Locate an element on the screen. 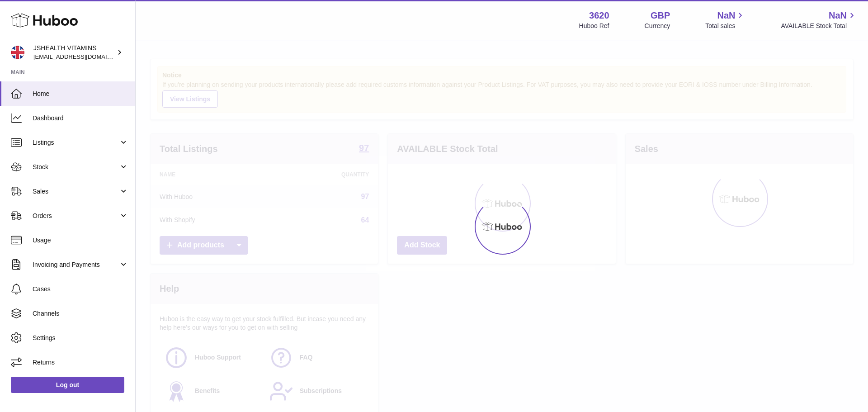  a: NaN Total sales is located at coordinates (725, 20).